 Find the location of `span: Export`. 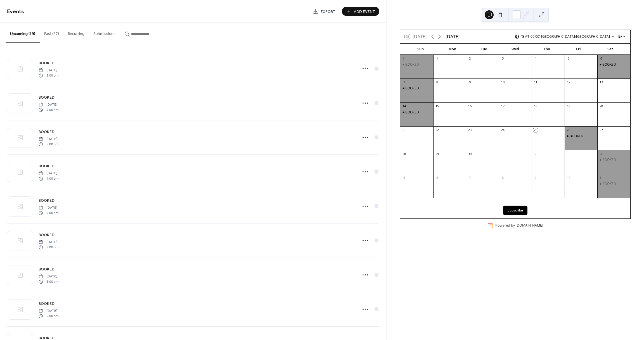

span: Export is located at coordinates (328, 11).